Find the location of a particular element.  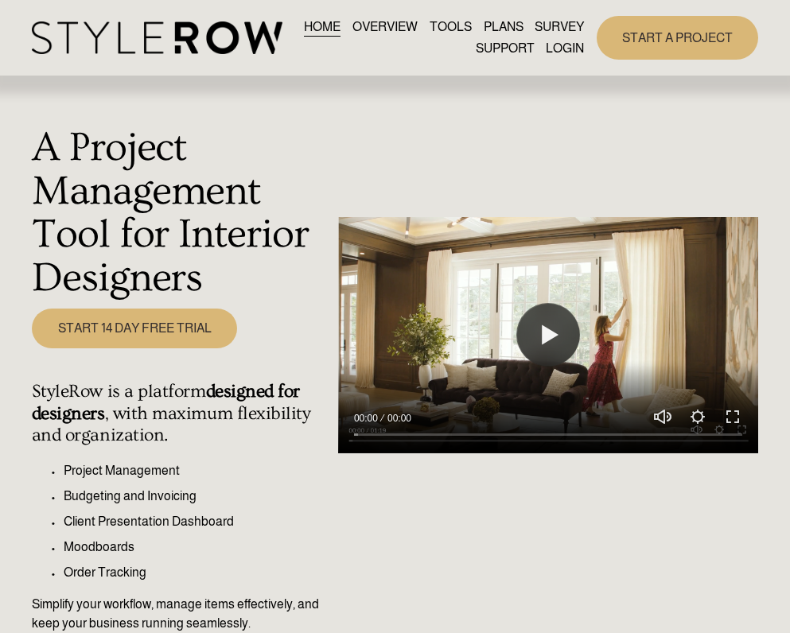

a: START 14 DAY FREE TRIAL is located at coordinates (134, 329).